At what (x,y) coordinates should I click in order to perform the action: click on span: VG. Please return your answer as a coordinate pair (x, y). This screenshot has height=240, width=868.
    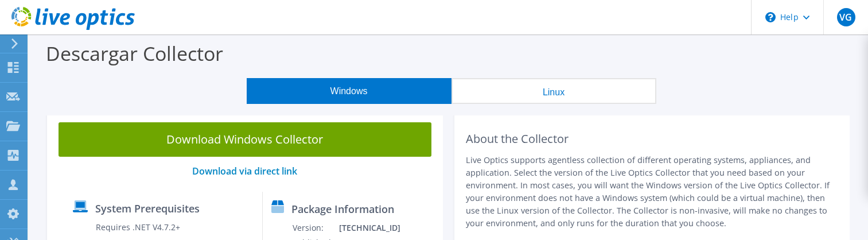
    Looking at the image, I should click on (846, 17).